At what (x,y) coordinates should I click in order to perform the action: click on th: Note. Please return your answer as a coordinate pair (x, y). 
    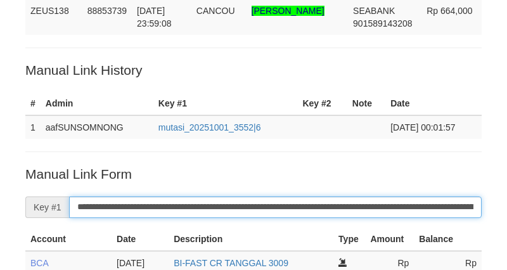
    Looking at the image, I should click on (367, 103).